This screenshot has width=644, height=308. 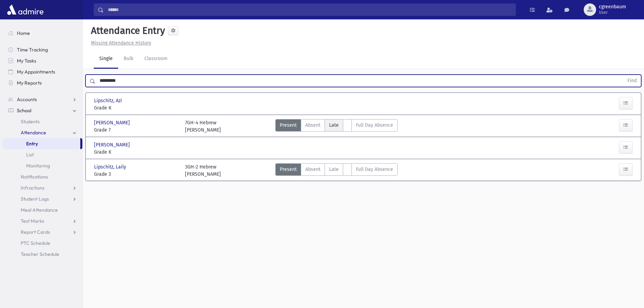 What do you see at coordinates (42, 83) in the screenshot?
I see `a: My Reports` at bounding box center [42, 83].